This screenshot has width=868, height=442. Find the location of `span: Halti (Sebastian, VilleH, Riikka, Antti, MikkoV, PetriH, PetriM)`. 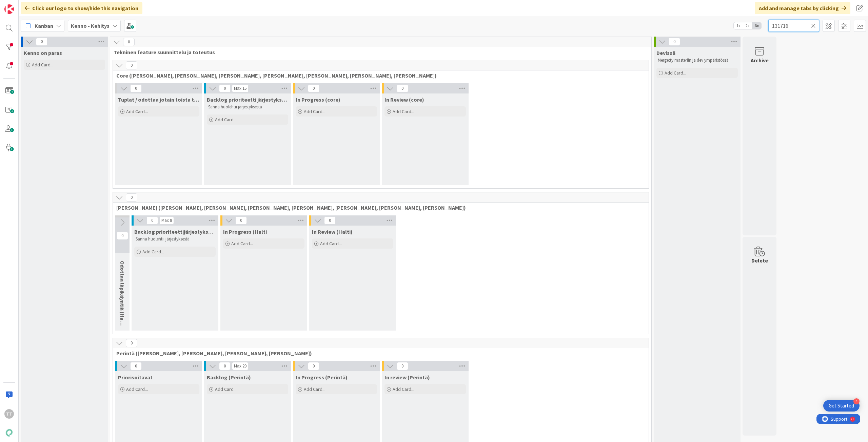

span: Halti (Sebastian, VilleH, Riikka, Antti, MikkoV, PetriH, PetriM) is located at coordinates (378, 208).